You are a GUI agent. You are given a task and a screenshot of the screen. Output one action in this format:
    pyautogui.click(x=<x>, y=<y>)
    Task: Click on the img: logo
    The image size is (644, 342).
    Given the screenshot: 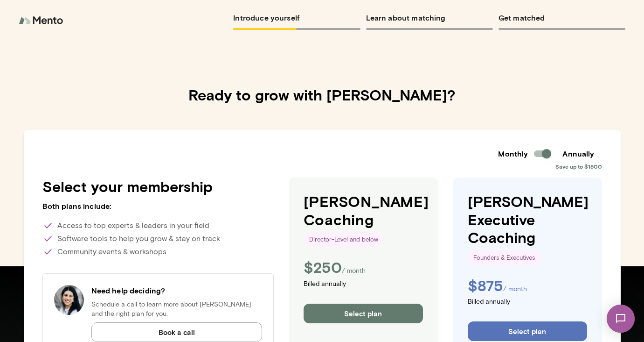 What is the action you would take?
    pyautogui.click(x=42, y=21)
    